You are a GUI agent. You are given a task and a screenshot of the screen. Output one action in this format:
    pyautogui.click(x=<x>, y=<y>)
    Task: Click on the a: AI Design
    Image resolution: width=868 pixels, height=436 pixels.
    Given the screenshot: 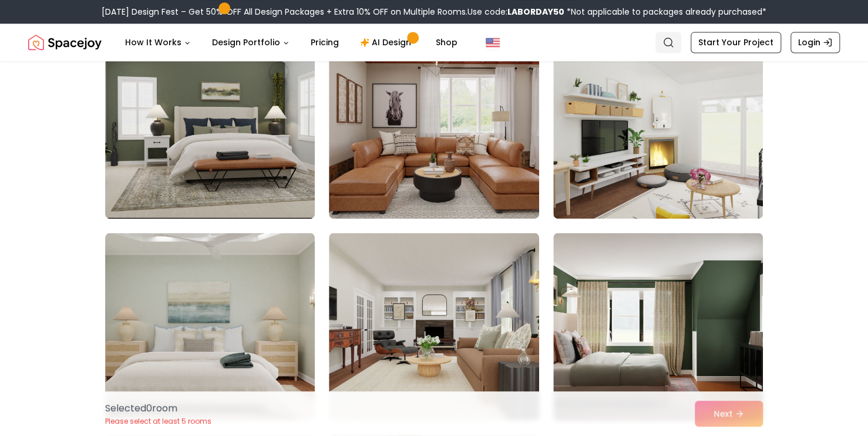 What is the action you would take?
    pyautogui.click(x=387, y=42)
    